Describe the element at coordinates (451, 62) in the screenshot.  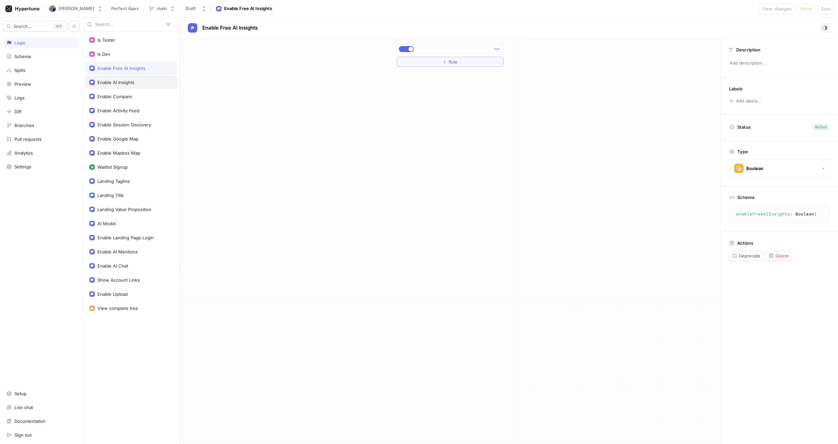
I see `button: ＋Rule` at that location.